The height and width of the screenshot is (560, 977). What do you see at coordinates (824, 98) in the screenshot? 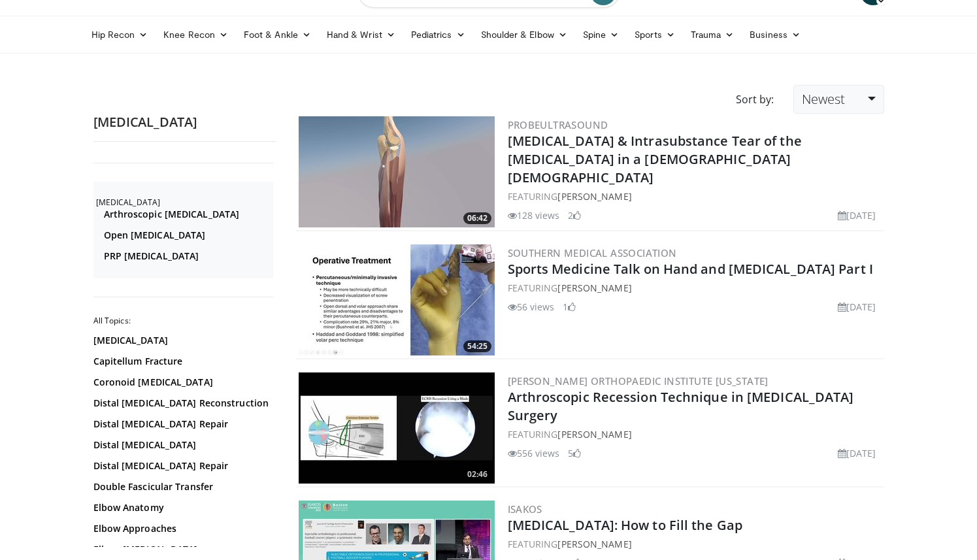
I see `span: Newest` at bounding box center [824, 98].